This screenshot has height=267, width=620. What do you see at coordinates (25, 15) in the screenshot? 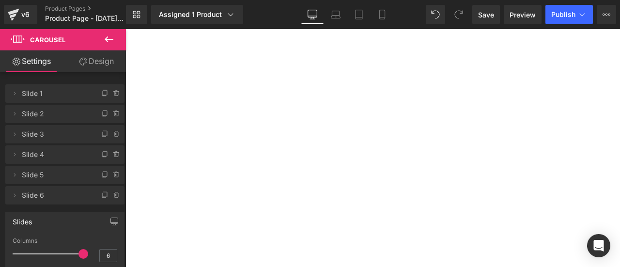
I see `div: v6` at bounding box center [25, 15].